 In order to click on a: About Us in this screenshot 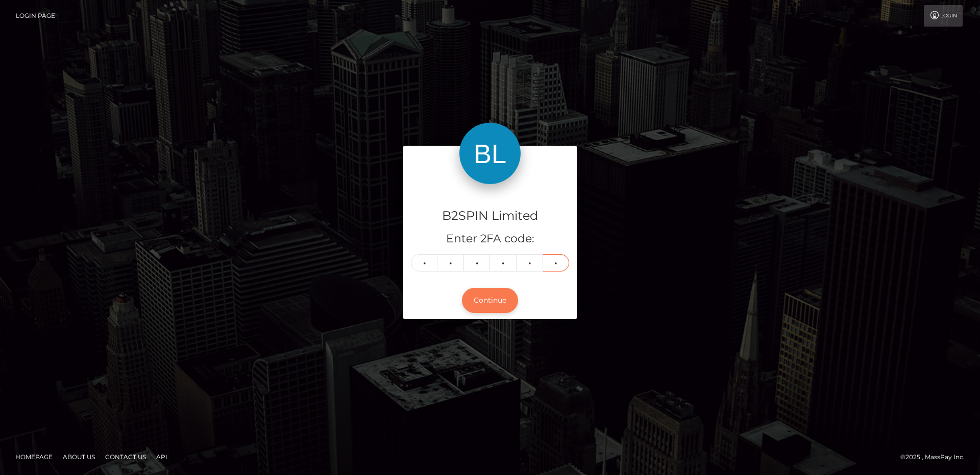, I will do `click(79, 457)`.